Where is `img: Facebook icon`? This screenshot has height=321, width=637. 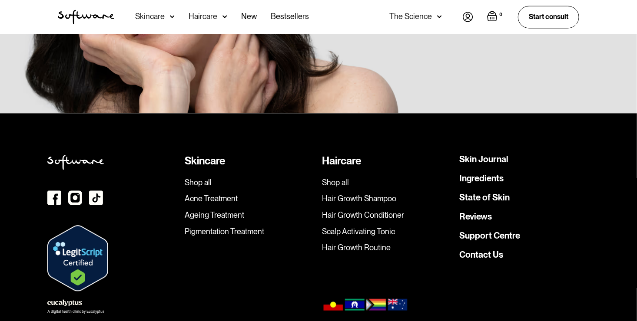
img: Facebook icon is located at coordinates (54, 198).